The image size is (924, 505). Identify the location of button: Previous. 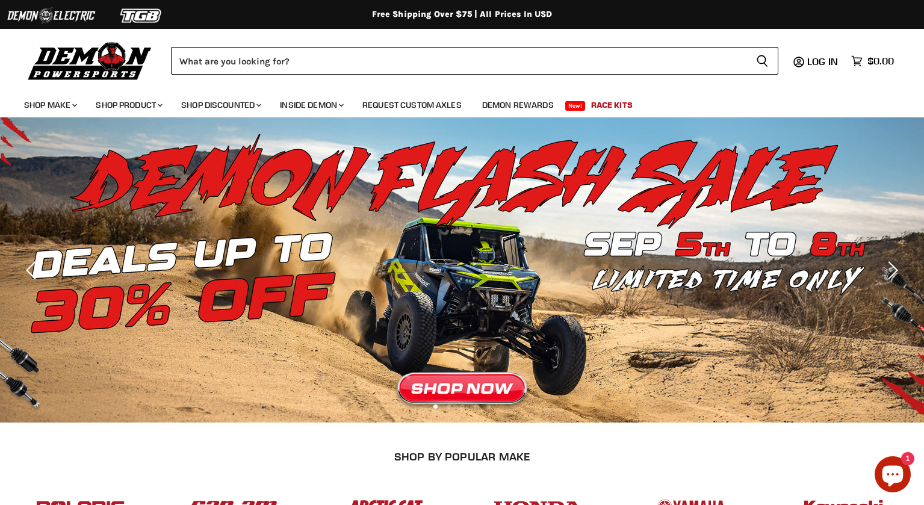
(33, 270).